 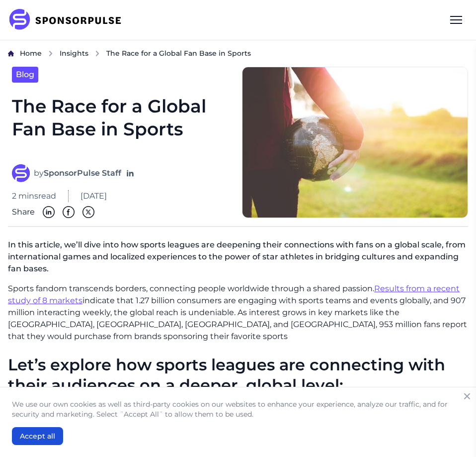 I want to click on img: Home, so click(x=11, y=53).